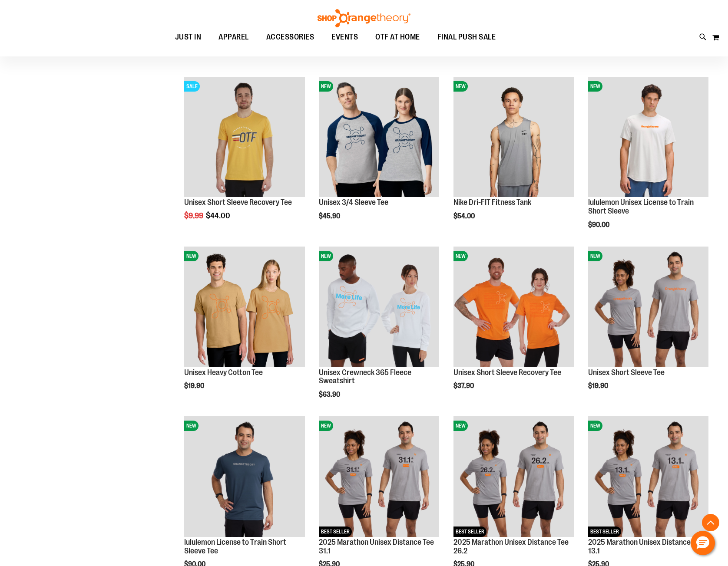 The width and height of the screenshot is (728, 566). What do you see at coordinates (703, 543) in the screenshot?
I see `button: Hello, have a question? Let’s chat.` at bounding box center [703, 543].